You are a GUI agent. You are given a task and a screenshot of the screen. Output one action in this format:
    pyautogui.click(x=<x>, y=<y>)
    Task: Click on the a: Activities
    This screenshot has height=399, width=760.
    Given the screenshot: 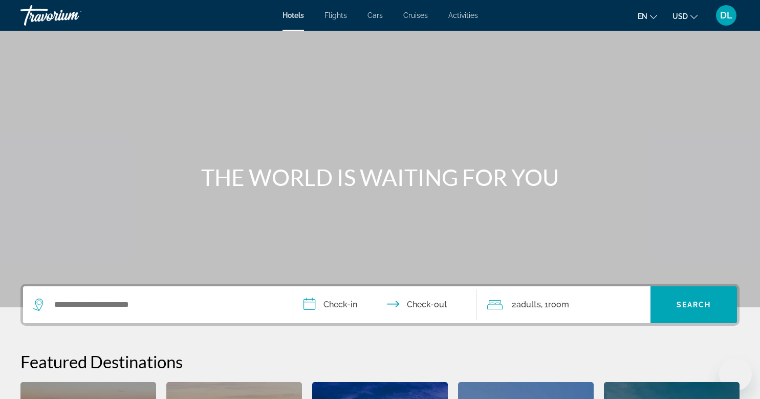 What is the action you would take?
    pyautogui.click(x=463, y=15)
    